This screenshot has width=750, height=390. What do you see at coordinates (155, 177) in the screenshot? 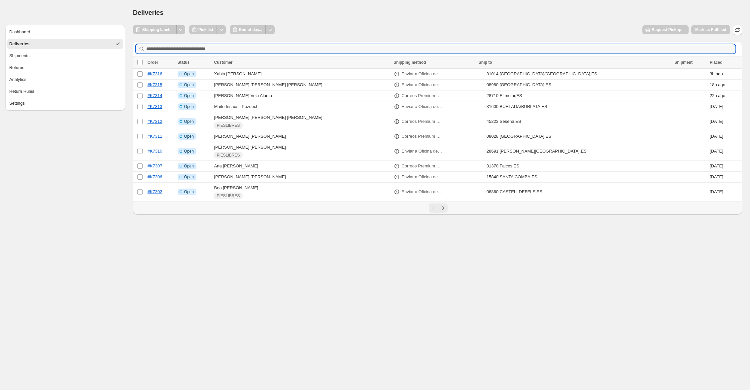
I see `a: #K7306` at bounding box center [155, 177].